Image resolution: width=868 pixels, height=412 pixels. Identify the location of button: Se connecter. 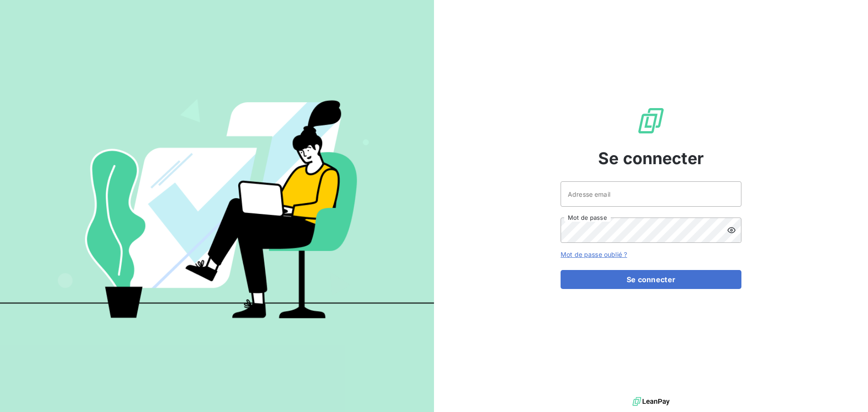
(651, 279).